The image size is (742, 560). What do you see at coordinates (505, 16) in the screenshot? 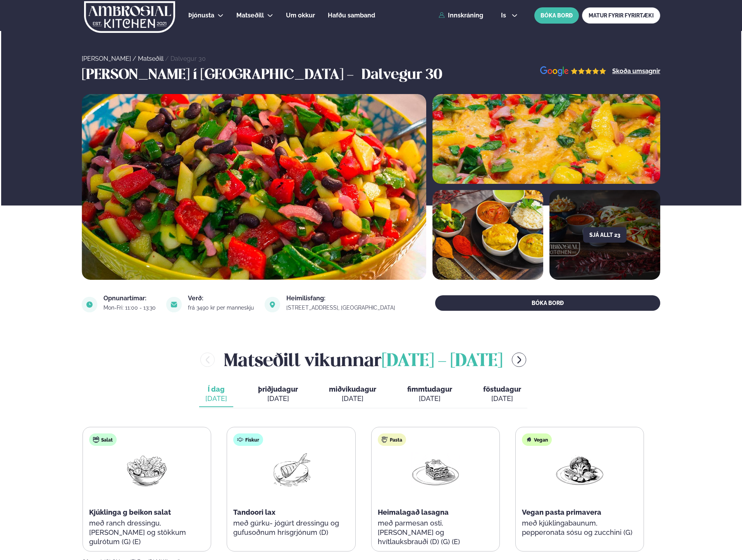
I see `span: is` at bounding box center [505, 16].